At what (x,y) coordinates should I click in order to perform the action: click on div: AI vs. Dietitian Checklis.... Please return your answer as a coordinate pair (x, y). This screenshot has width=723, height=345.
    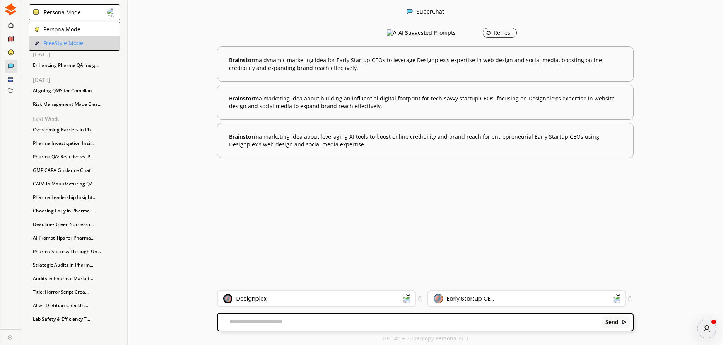
    Looking at the image, I should click on (74, 306).